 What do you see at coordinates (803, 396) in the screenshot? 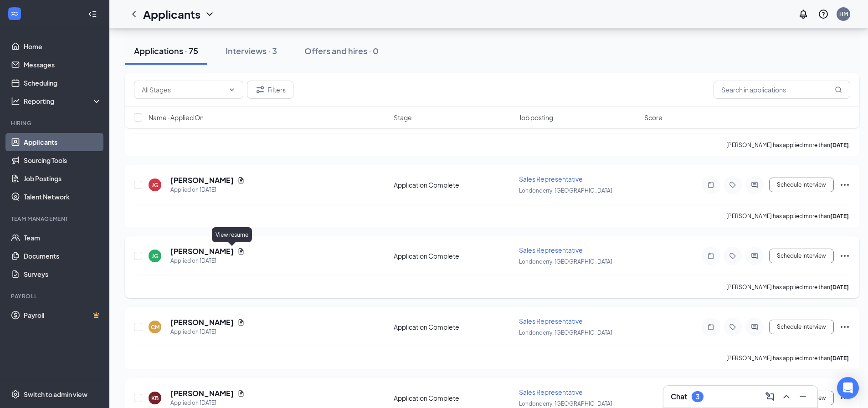
I see `svg: Minimize` at bounding box center [803, 396].